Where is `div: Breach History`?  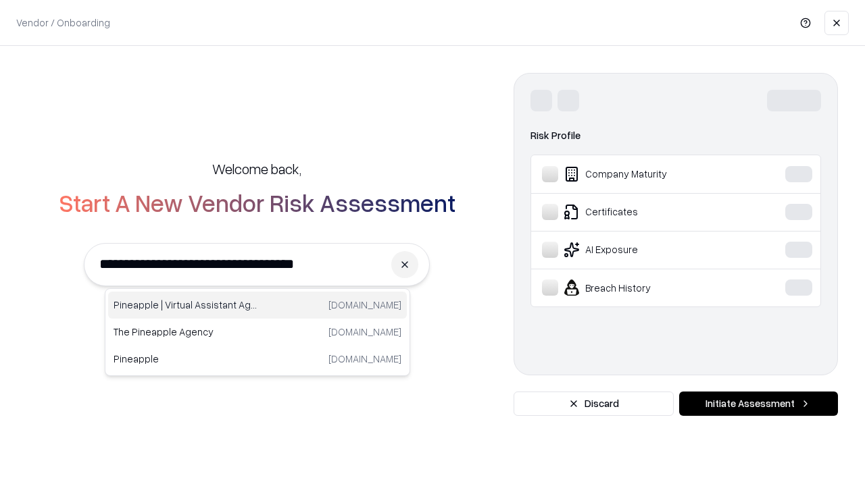
div: Breach History is located at coordinates (642, 288).